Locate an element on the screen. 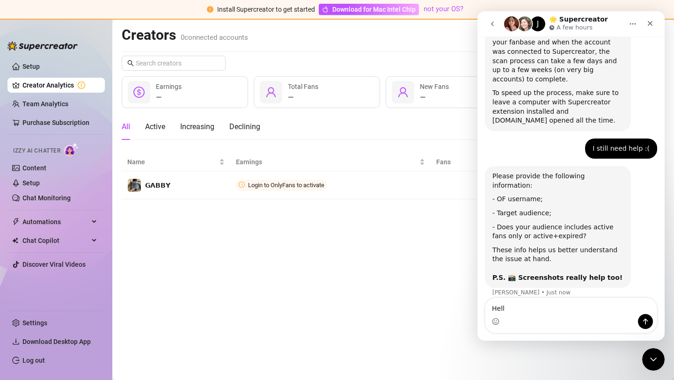 The width and height of the screenshot is (674, 380). div: These info helps us better understand the issue at hand. is located at coordinates (81, 253).